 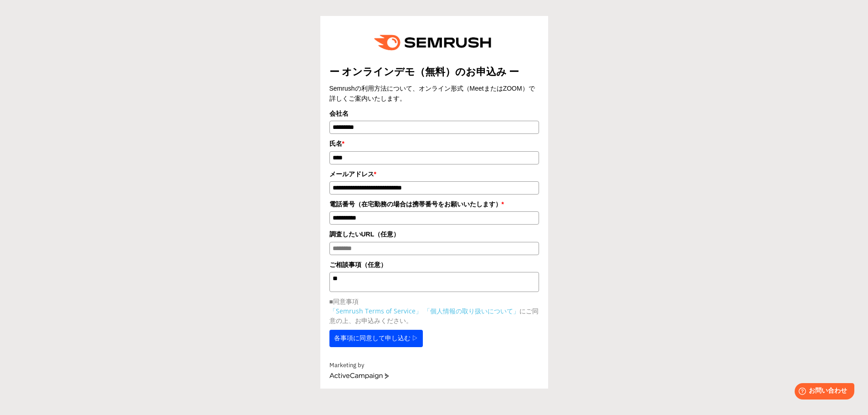 What do you see at coordinates (376, 338) in the screenshot?
I see `button: 各事項に同意して申し込む ▷` at bounding box center [376, 338].